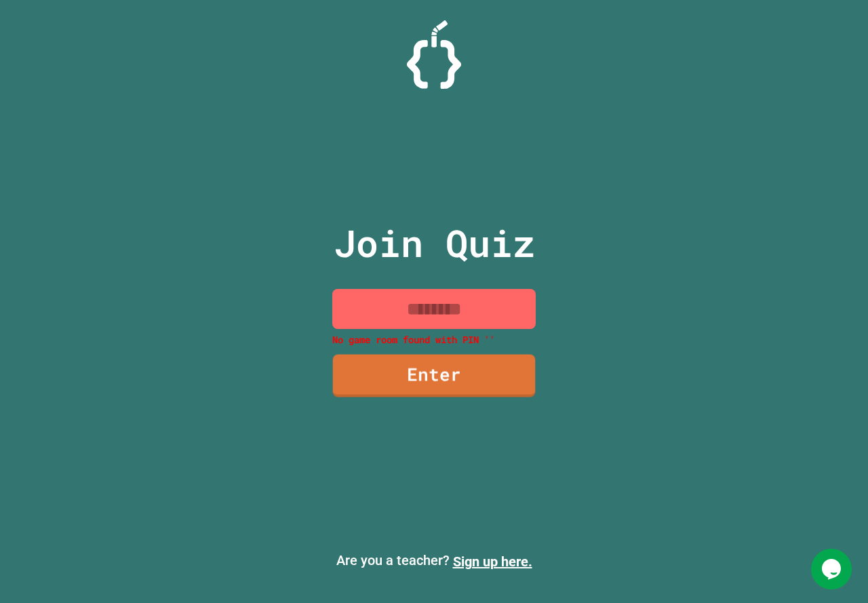 The image size is (868, 603). Describe the element at coordinates (434, 339) in the screenshot. I see `p: No game room found with PIN ''` at that location.